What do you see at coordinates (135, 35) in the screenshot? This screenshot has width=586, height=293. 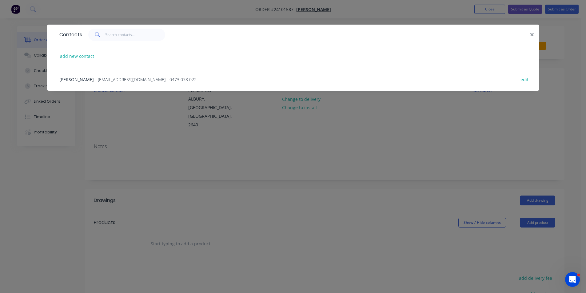 I see `input: Search contacts...` at bounding box center [135, 35].